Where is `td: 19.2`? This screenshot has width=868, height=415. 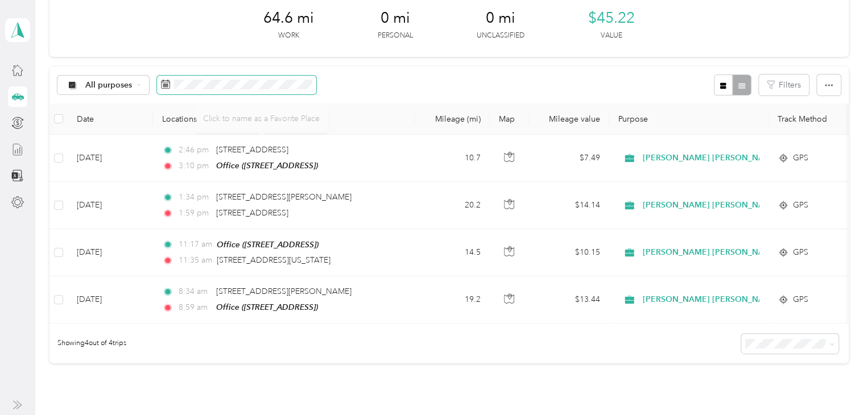
td: 19.2 is located at coordinates (452, 300).